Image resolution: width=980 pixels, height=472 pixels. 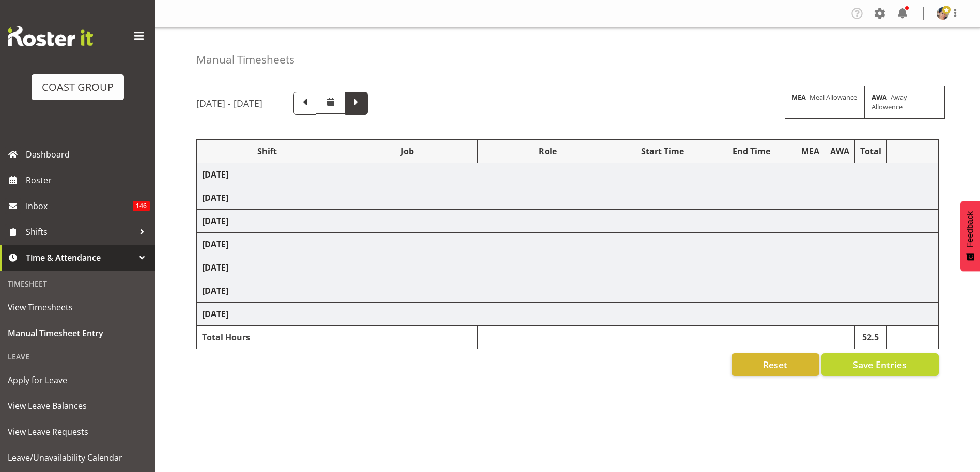 What do you see at coordinates (77, 333) in the screenshot?
I see `span: Manual Timesheet Entry` at bounding box center [77, 333].